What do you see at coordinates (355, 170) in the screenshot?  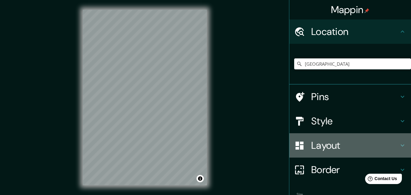 I see `h4: Border` at bounding box center [355, 170].